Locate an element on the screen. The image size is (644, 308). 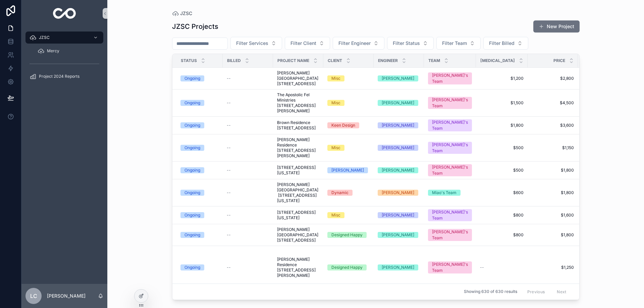
a: $1,250 is located at coordinates (553, 268).